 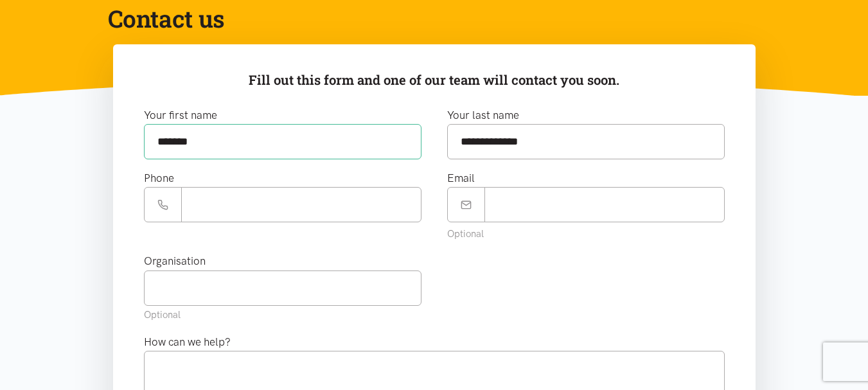 I want to click on label: Email, so click(x=461, y=178).